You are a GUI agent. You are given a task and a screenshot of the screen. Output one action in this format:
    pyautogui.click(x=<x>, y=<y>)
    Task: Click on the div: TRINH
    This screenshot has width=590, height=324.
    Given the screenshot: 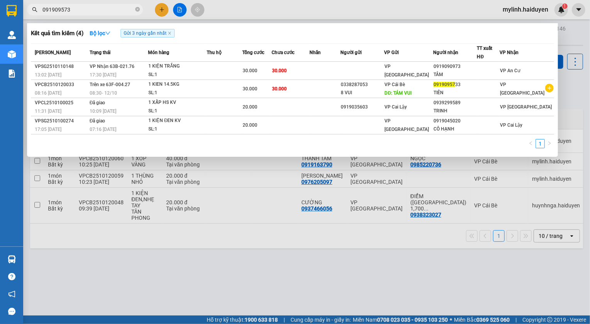 What is the action you would take?
    pyautogui.click(x=455, y=111)
    